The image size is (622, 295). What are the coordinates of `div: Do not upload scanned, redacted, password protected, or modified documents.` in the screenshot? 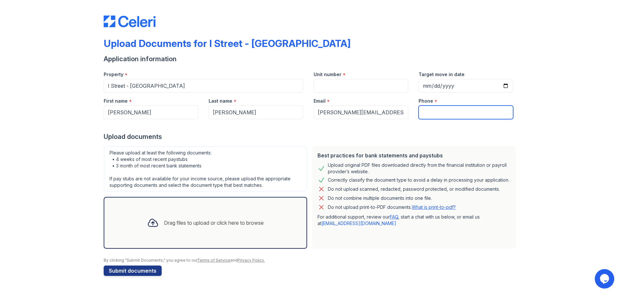 It's located at (414, 189).